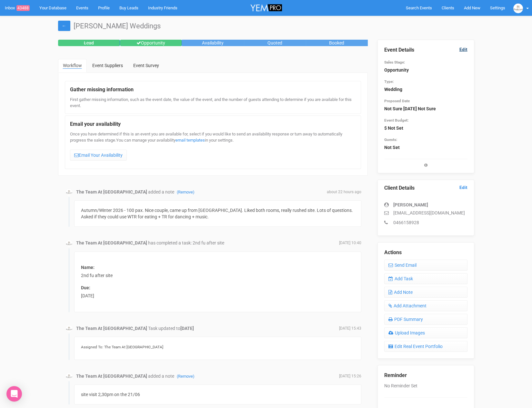 This screenshot has height=408, width=532. Describe the element at coordinates (396, 120) in the screenshot. I see `small: Event Budget:` at that location.